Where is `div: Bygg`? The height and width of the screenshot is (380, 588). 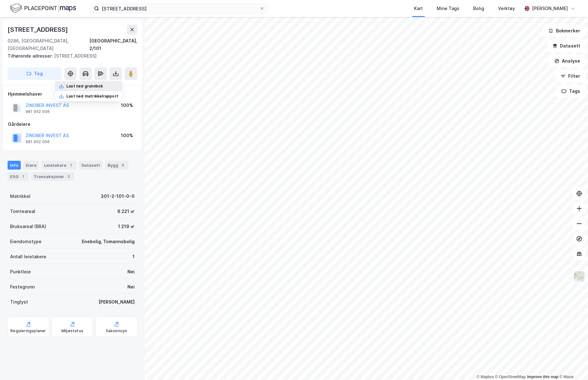
div: Bygg is located at coordinates (117, 165).